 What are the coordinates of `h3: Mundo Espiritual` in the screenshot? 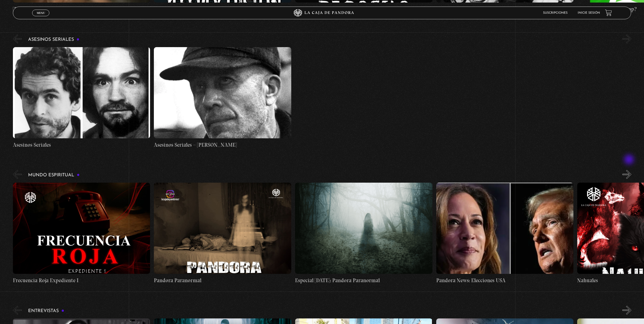 It's located at (54, 175).